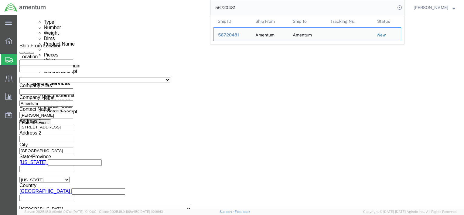  What do you see at coordinates (227, 211) in the screenshot?
I see `a: Support` at bounding box center [227, 211].